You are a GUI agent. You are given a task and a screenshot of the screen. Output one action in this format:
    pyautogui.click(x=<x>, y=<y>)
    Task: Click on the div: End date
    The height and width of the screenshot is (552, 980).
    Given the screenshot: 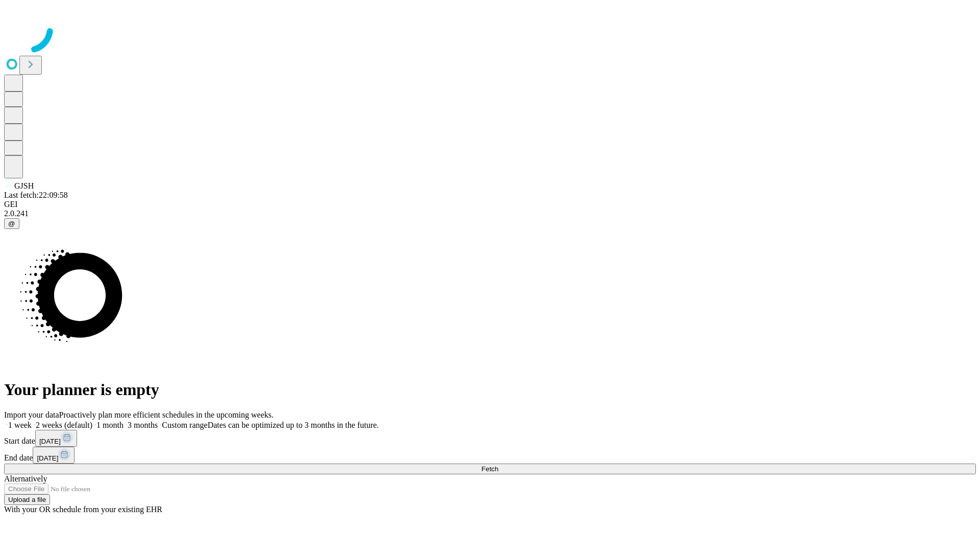 What is the action you would take?
    pyautogui.click(x=490, y=455)
    